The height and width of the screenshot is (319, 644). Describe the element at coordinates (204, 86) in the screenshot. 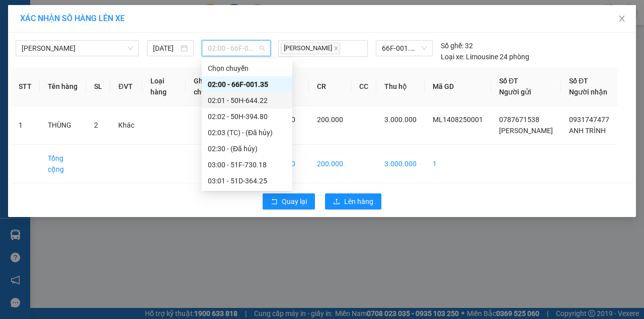

I see `th: Ghi chú` at that location.